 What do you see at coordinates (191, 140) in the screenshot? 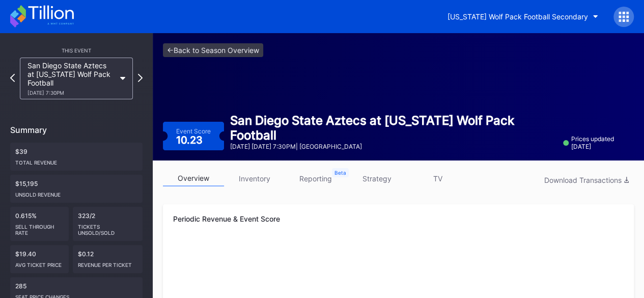
I see `div: 10.23` at bounding box center [191, 140].